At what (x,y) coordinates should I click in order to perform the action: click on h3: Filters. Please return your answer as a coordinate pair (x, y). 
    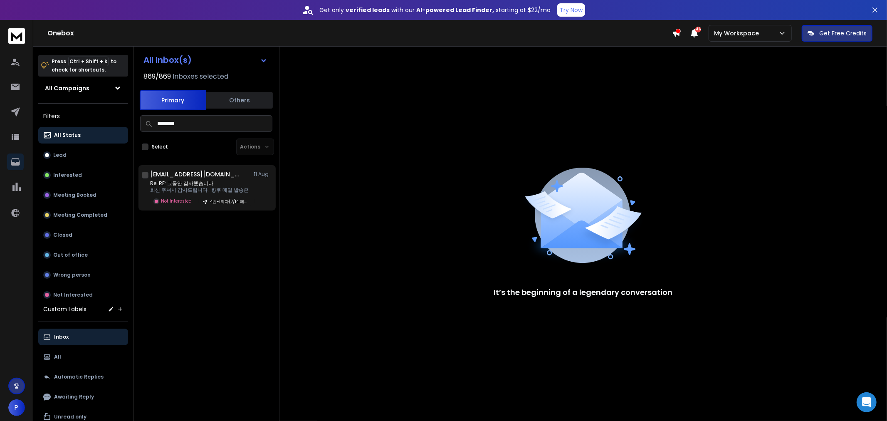
    Looking at the image, I should click on (83, 116).